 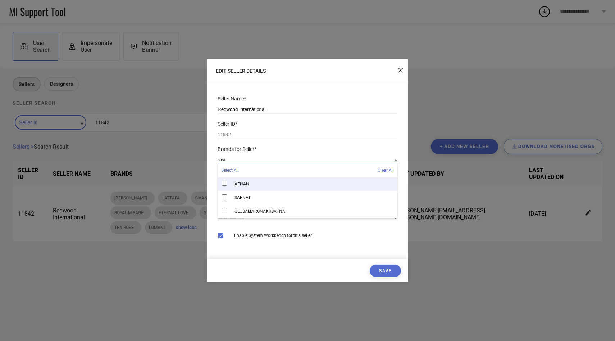 I want to click on span: AFNAN, so click(x=242, y=184).